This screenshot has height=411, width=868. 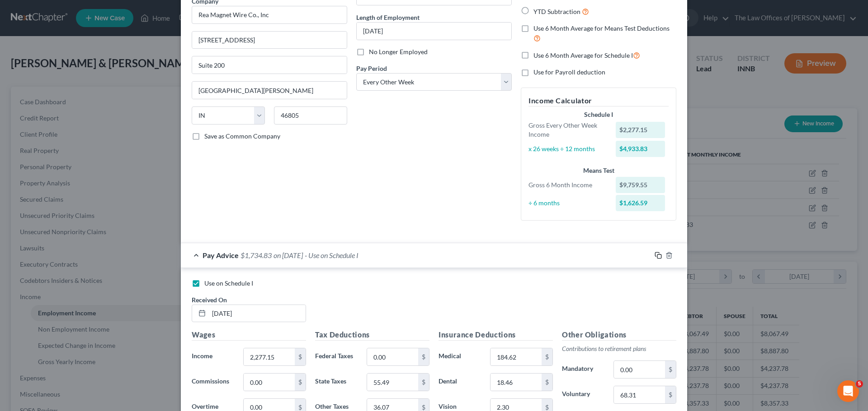 I want to click on label: Dental, so click(x=460, y=382).